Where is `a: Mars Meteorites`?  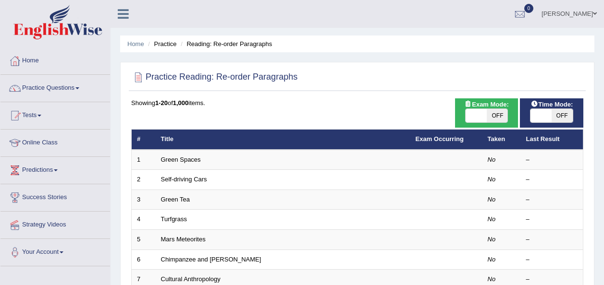
a: Mars Meteorites is located at coordinates (183, 239).